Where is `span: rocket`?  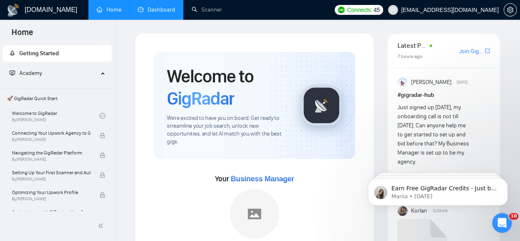 span: rocket is located at coordinates (12, 53).